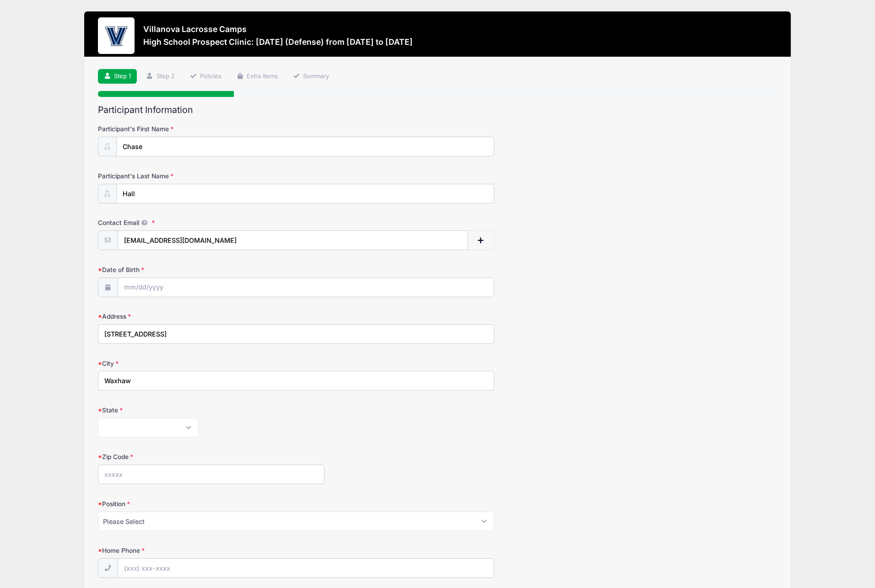 The height and width of the screenshot is (588, 875). I want to click on a: Extra Items, so click(257, 76).